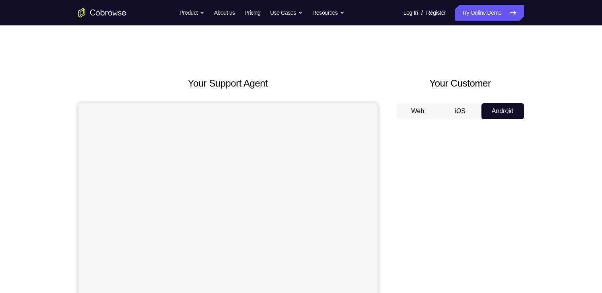 The height and width of the screenshot is (293, 602). What do you see at coordinates (502, 111) in the screenshot?
I see `button: Android` at bounding box center [502, 111].